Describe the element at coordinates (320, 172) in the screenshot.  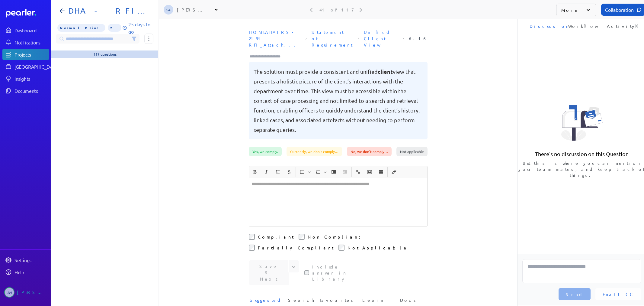
I see `span: Insert Ordered List` at that location.